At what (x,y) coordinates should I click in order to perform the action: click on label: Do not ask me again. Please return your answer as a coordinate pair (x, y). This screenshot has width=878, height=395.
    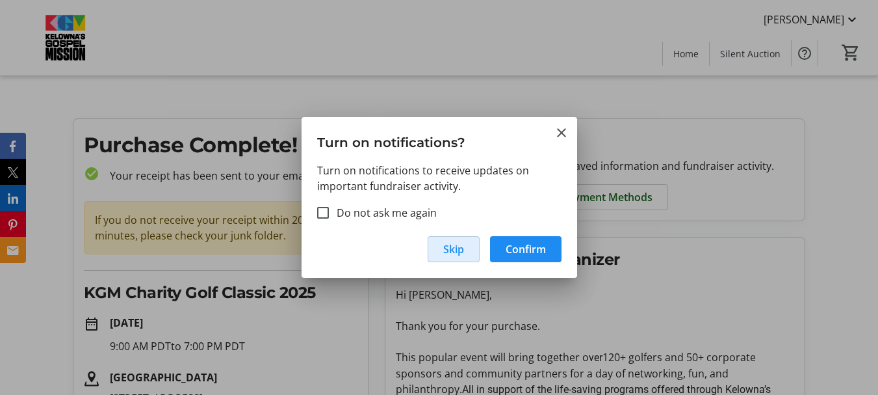
    Looking at the image, I should click on (383, 213).